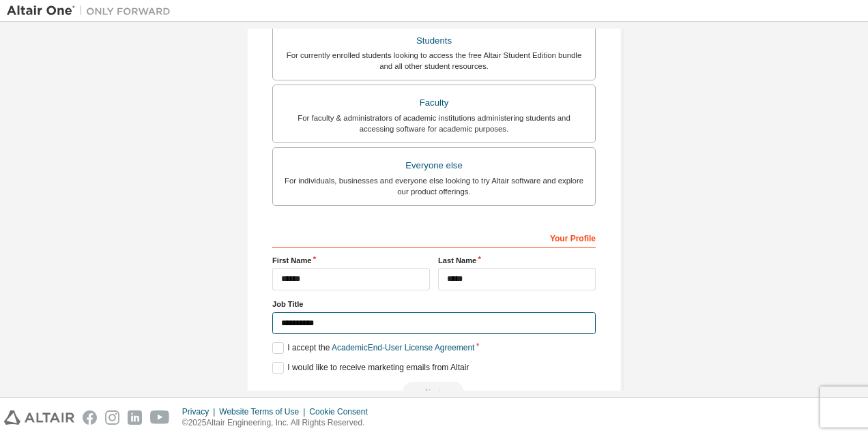 The width and height of the screenshot is (868, 437). I want to click on img: facebook.svg, so click(89, 417).